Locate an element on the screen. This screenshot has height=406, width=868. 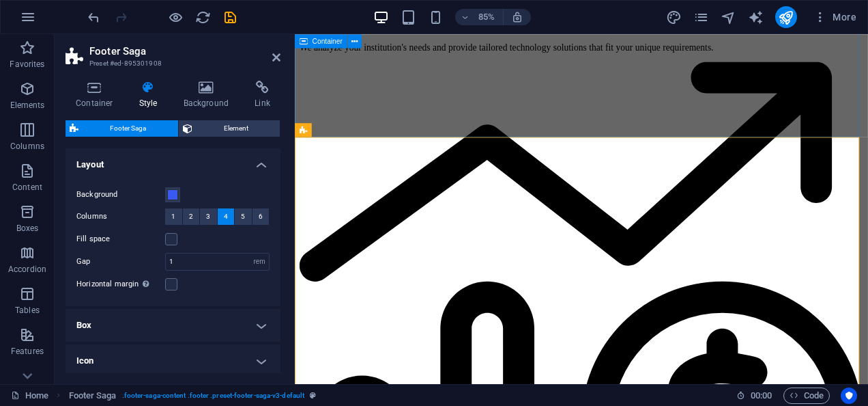
h4: Link is located at coordinates (262, 95).